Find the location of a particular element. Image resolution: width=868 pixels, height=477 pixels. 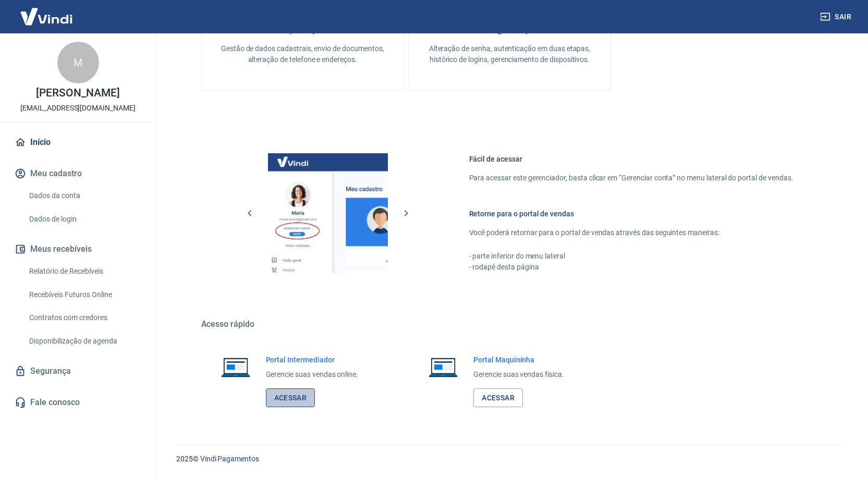

h6: Fácil de acessar is located at coordinates (631, 159).